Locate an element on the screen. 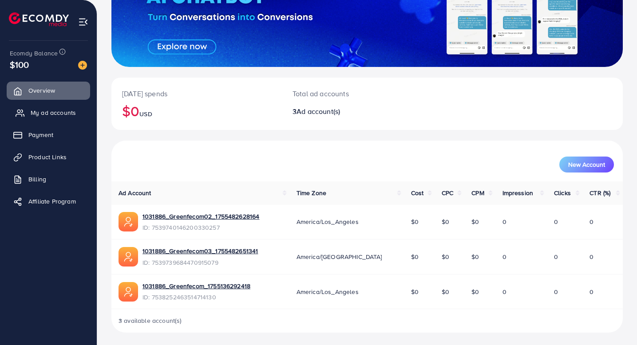 This screenshot has width=637, height=345. span: $100 is located at coordinates (20, 64).